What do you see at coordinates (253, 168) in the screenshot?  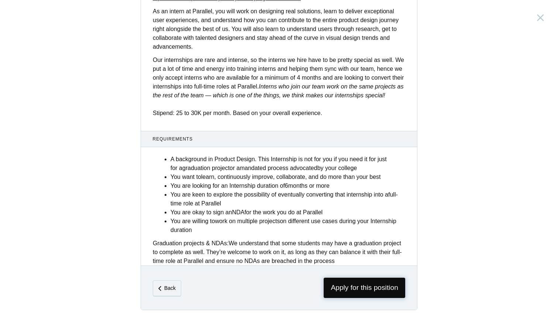 I see `strong: mandated` at bounding box center [253, 168].